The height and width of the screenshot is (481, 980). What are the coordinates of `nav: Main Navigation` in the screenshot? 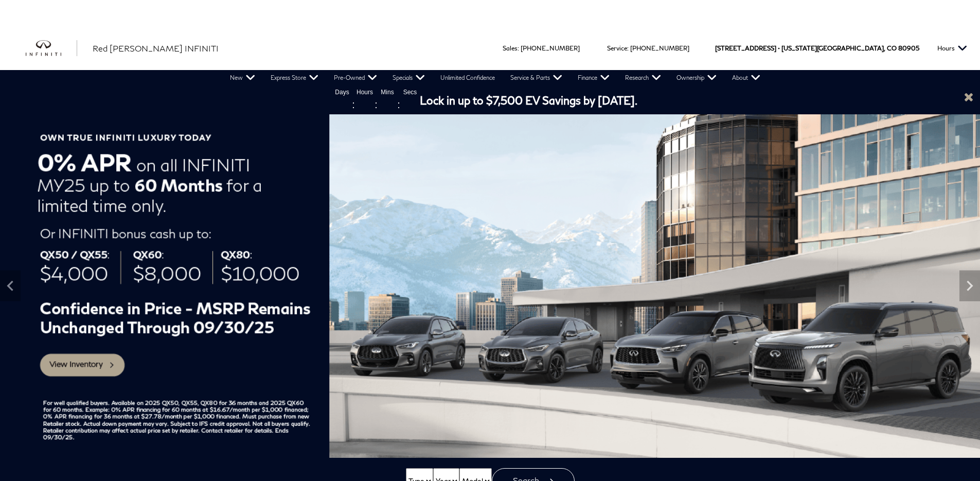 It's located at (495, 78).